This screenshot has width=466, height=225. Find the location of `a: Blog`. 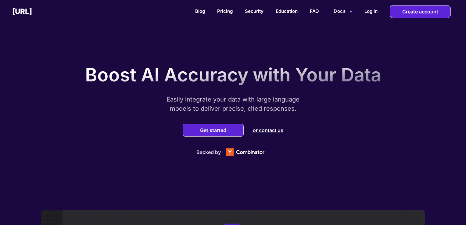

a: Blog is located at coordinates (200, 11).